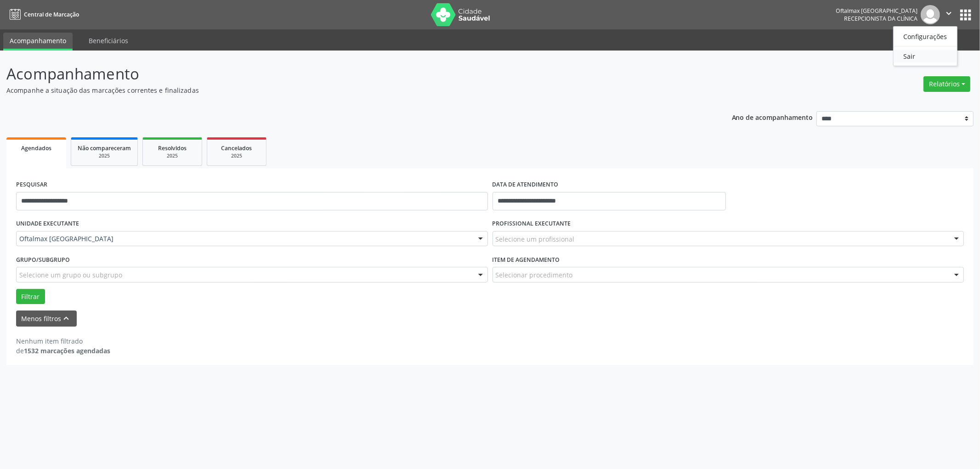  What do you see at coordinates (947, 84) in the screenshot?
I see `button: Relatórios` at bounding box center [947, 84].